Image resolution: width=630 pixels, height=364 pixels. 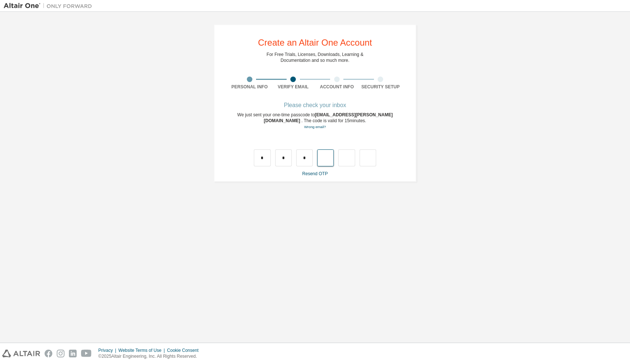 What do you see at coordinates (185, 350) in the screenshot?
I see `div: Cookie Consent` at bounding box center [185, 350].